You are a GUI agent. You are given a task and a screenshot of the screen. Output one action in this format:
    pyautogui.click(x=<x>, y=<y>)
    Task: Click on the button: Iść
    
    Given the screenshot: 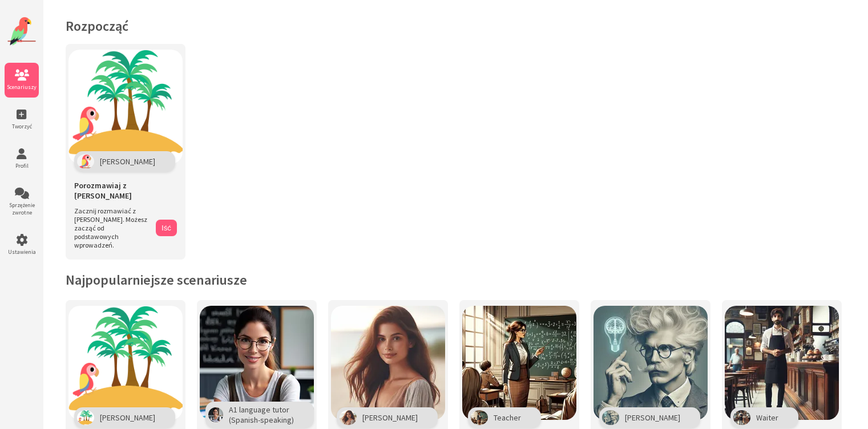 What is the action you would take?
    pyautogui.click(x=166, y=228)
    